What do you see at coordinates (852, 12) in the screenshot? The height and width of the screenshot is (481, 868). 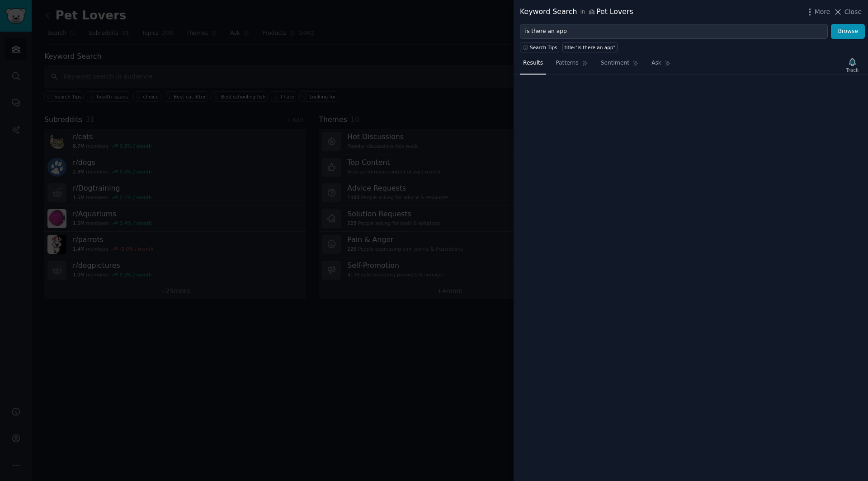 I see `span: Close` at bounding box center [852, 12].